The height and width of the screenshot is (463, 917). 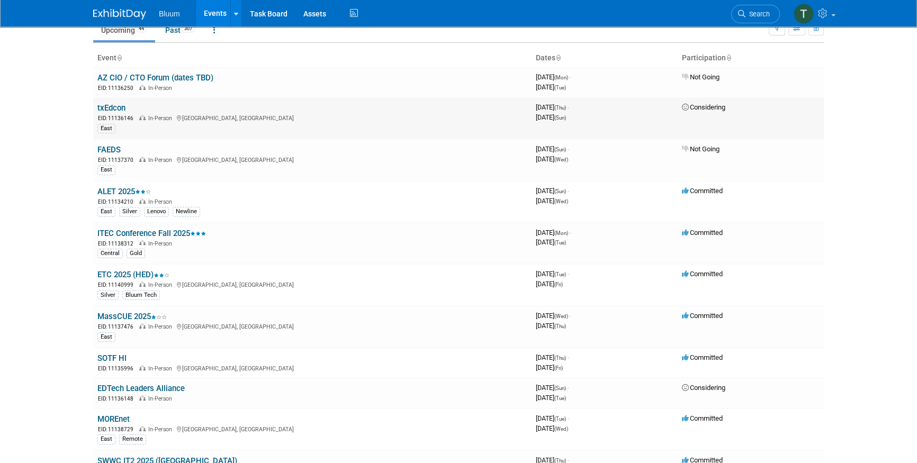 What do you see at coordinates (558, 58) in the screenshot?
I see `a: Sort by Start Date` at bounding box center [558, 58].